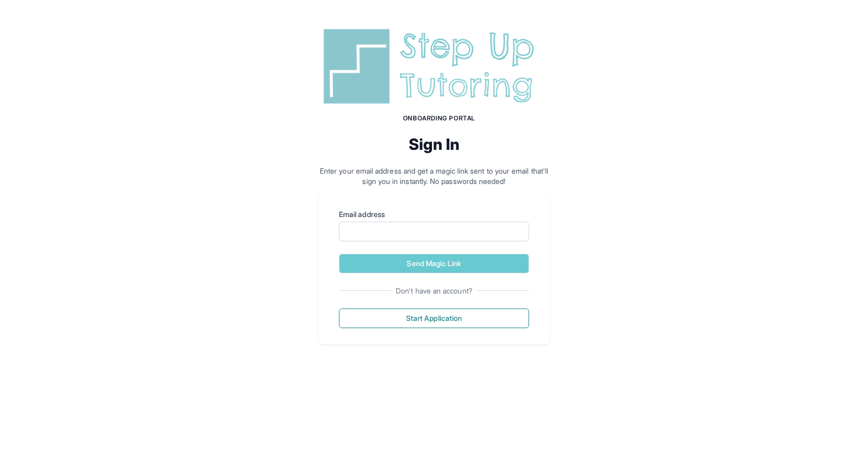 This screenshot has width=868, height=464. What do you see at coordinates (434, 318) in the screenshot?
I see `a: Start Application` at bounding box center [434, 318].